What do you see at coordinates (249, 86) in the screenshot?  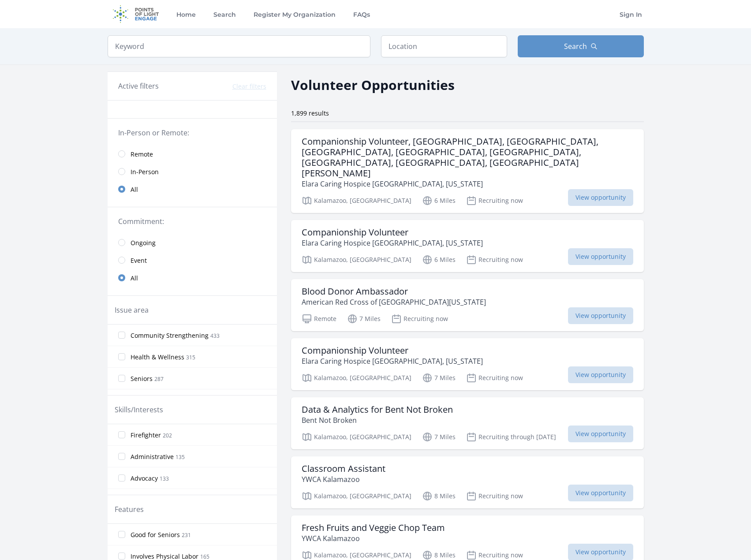 I see `button: Clear filters` at bounding box center [249, 86].